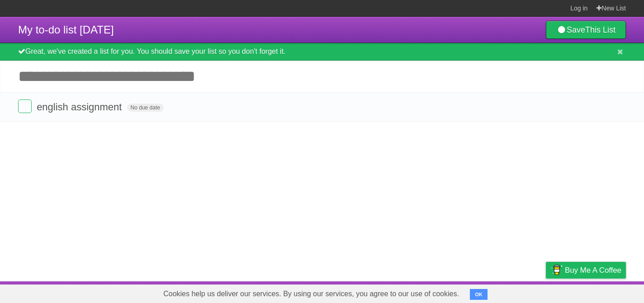 The height and width of the screenshot is (303, 644). I want to click on a: About, so click(435, 292).